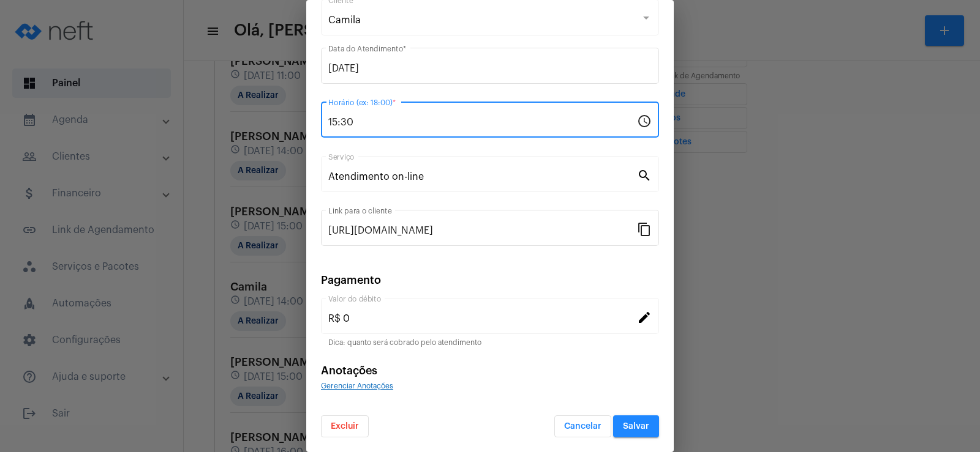 This screenshot has height=452, width=980. Describe the element at coordinates (482, 230) in the screenshot. I see `input: Link` at that location.